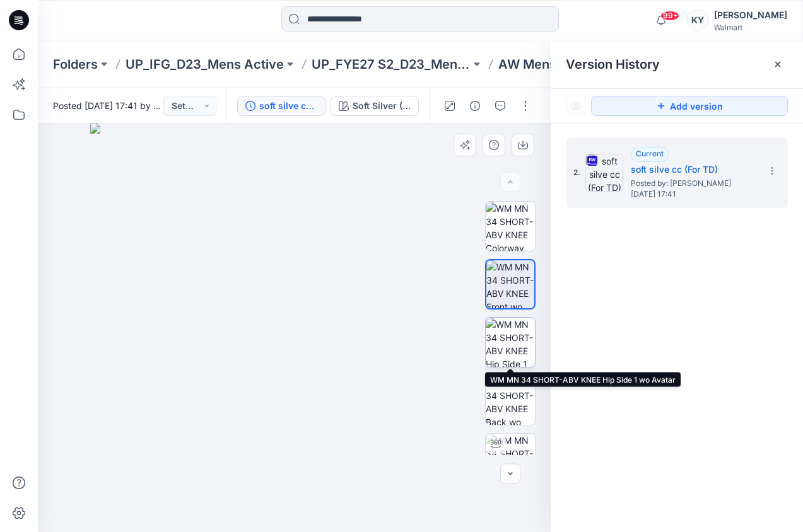  I want to click on h5: soft silve cc (For TD), so click(694, 170).